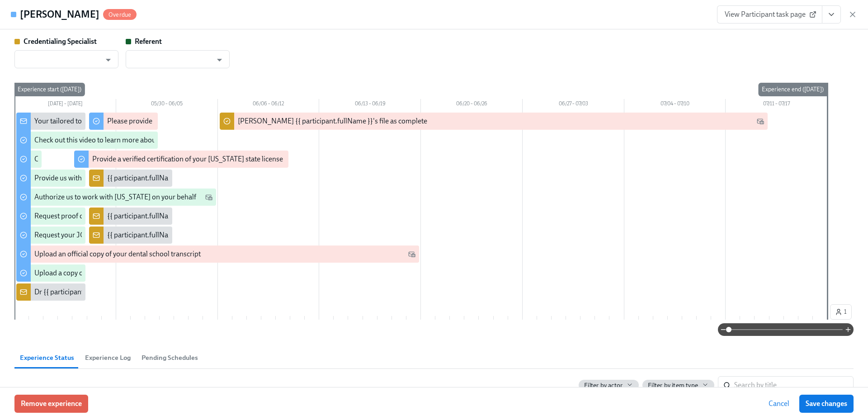  What do you see at coordinates (120, 14) in the screenshot?
I see `span: Overdue` at bounding box center [120, 14].